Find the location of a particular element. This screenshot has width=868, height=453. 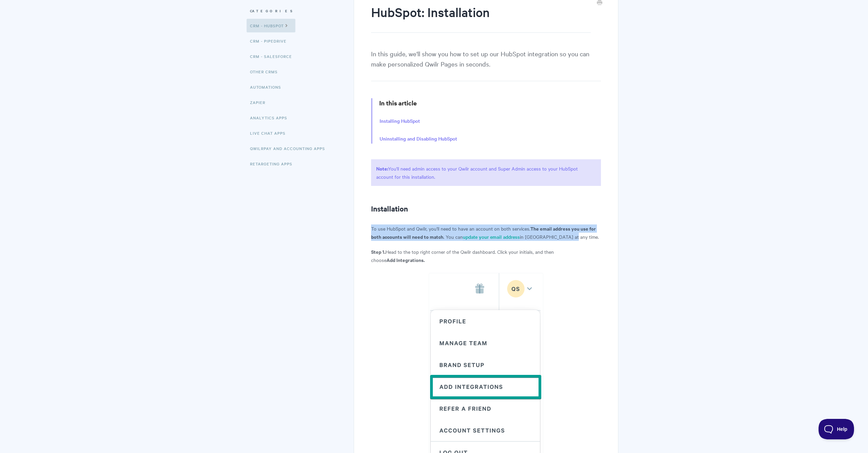

p: In this guide, we'll show you how to set up our HubSpot integration so you can make personalized ... is located at coordinates (486, 65).